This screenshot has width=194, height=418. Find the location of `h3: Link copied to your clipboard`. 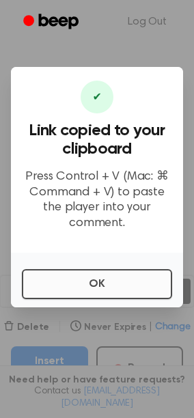

h3: Link copied to your clipboard is located at coordinates (97, 140).